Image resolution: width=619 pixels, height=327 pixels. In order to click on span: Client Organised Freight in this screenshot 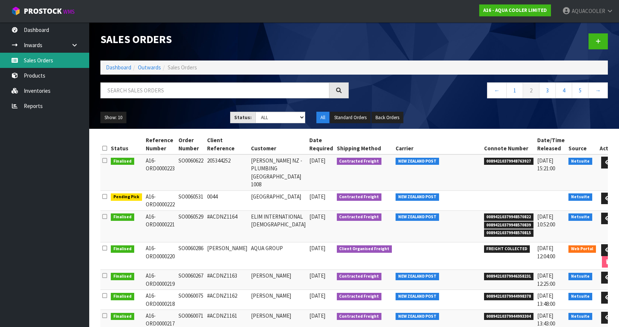, I will do `click(364, 249)`.